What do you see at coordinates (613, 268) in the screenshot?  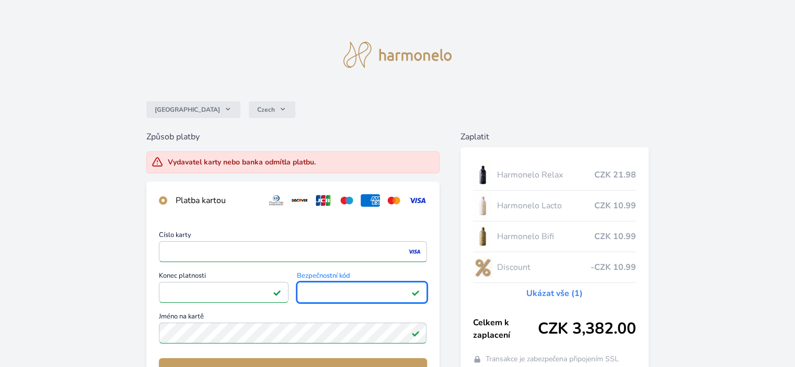 I see `span: -CZK 10.99` at bounding box center [613, 268].